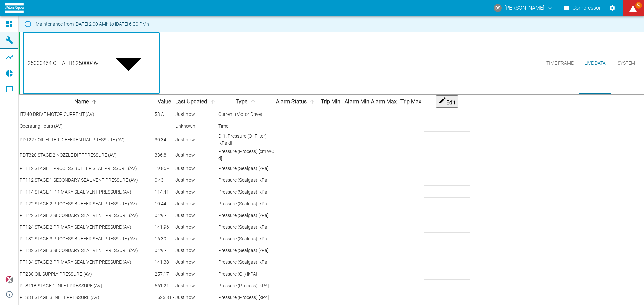  I want to click on button: Settings, so click(613, 8).